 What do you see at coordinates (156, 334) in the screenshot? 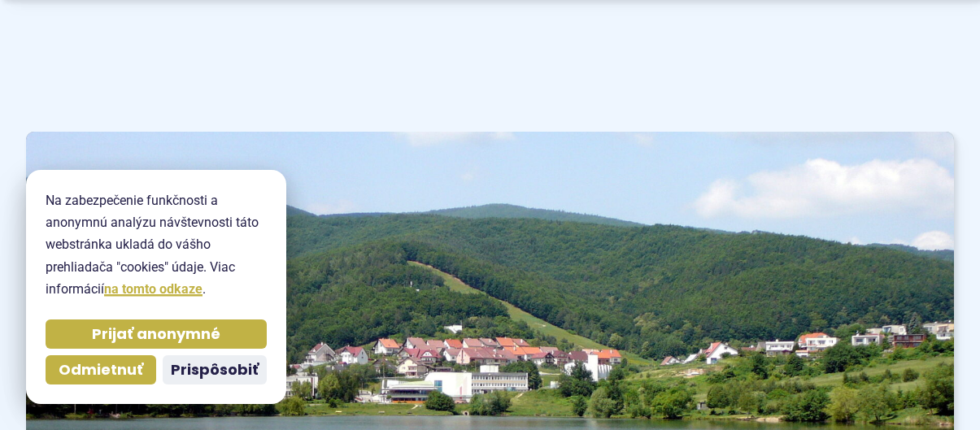
I see `button: Prijať anonymné` at bounding box center [156, 334].